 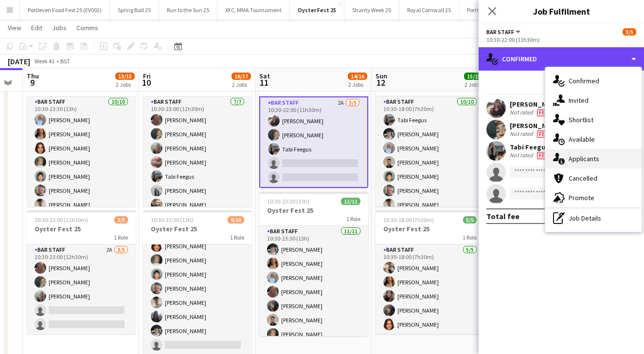 I want to click on span: Sun, so click(x=381, y=76).